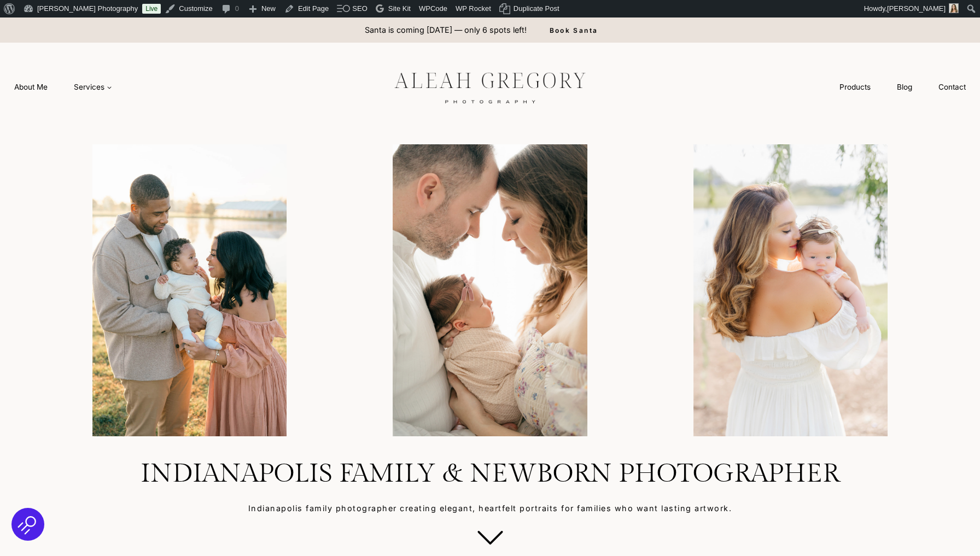  What do you see at coordinates (490, 87) in the screenshot?
I see `img: aleah gregory logo` at bounding box center [490, 87].